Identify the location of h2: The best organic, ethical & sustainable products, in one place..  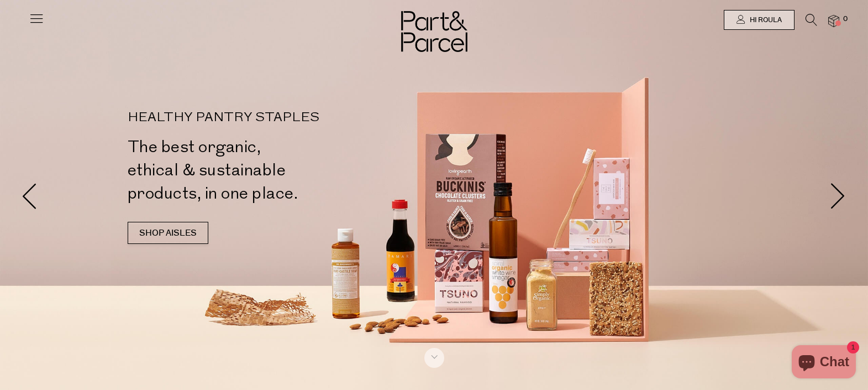
(283, 171).